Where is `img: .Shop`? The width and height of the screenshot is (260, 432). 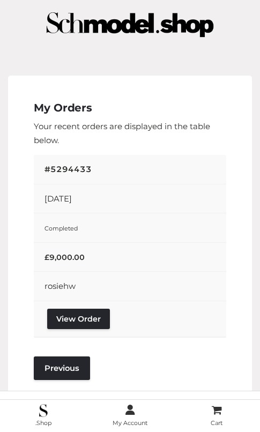
img: .Shop is located at coordinates (43, 411).